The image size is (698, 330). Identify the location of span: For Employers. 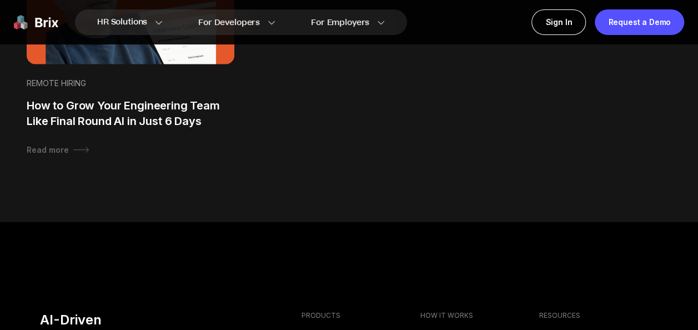
(340, 22).